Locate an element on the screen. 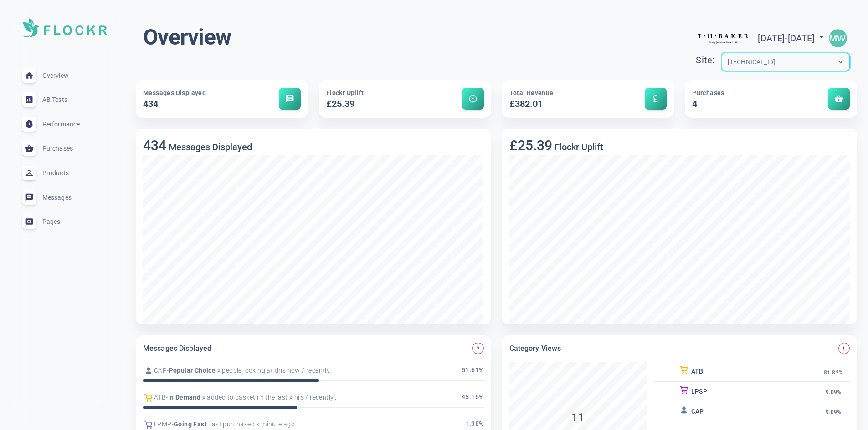 The image size is (868, 430). span: Purchases is located at coordinates (708, 92).